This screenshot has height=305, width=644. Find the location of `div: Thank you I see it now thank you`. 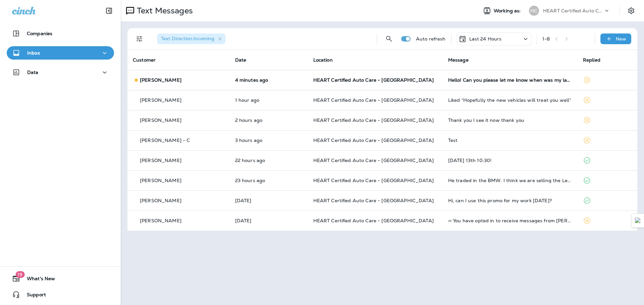

div: Thank you I see it now thank you is located at coordinates (511, 121).